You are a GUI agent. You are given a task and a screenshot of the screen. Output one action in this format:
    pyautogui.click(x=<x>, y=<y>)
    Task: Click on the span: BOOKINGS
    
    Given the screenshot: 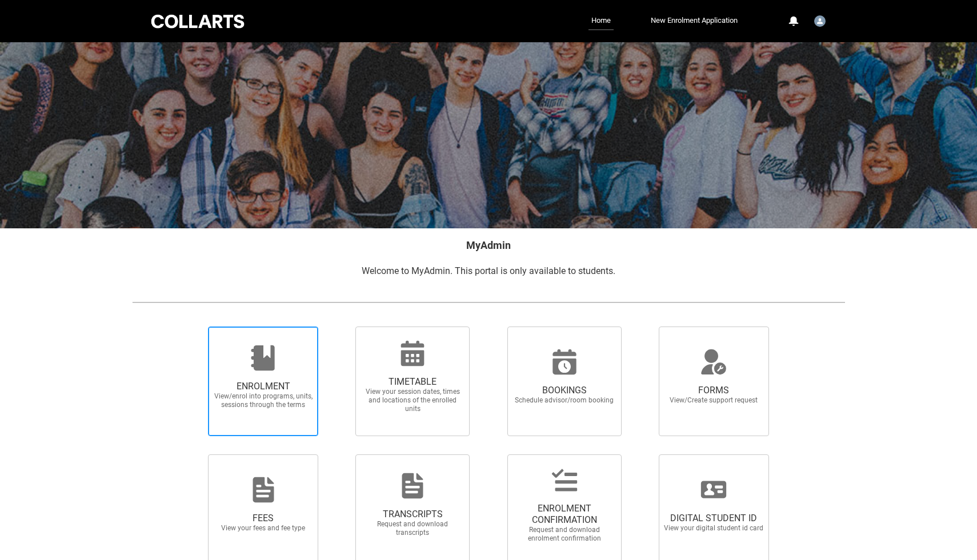 What is the action you would take?
    pyautogui.click(x=564, y=391)
    